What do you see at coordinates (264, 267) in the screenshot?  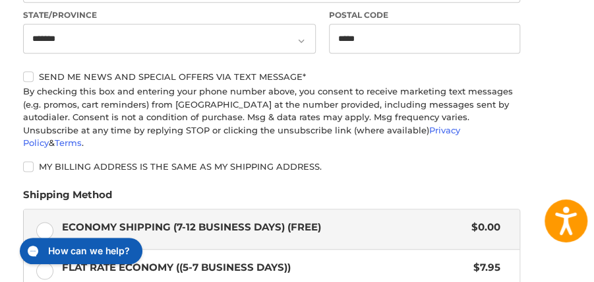 I see `span: Flat Rate Economy ((5-7 Business Days))` at bounding box center [264, 267].